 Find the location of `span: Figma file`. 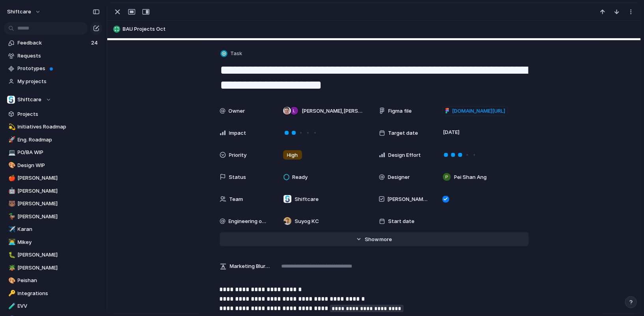

span: Figma file is located at coordinates (400, 111).